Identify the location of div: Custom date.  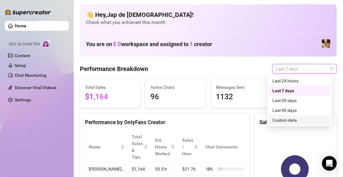
(300, 120).